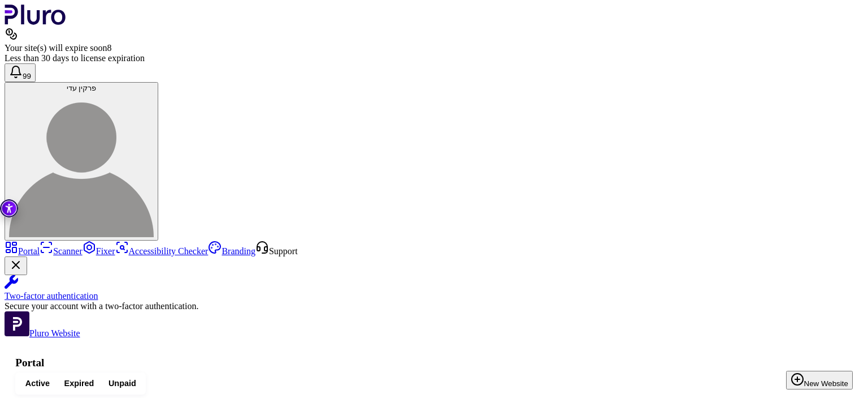  What do you see at coordinates (20, 72) in the screenshot?
I see `button: Open notifications, you have 387 new notifications` at bounding box center [20, 72].